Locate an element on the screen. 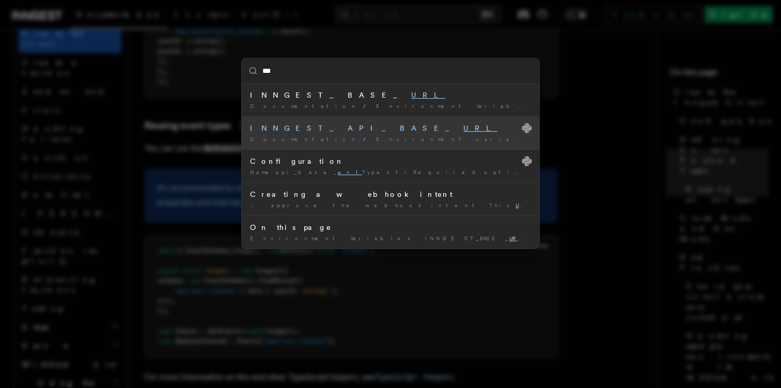 Image resolution: width=781 pixels, height=388 pixels. div: Nameapi_base_ TypestrRequiredoptionalDescriptionOverride the default base … is located at coordinates (391, 172).